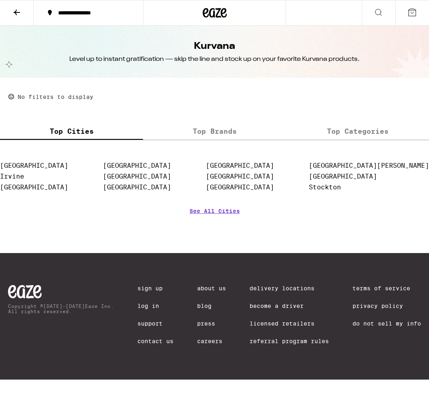 Image resolution: width=429 pixels, height=402 pixels. Describe the element at coordinates (214, 59) in the screenshot. I see `div: Level up to instant gratification — skip the line and stock up on your favorite Kurvana products.` at that location.